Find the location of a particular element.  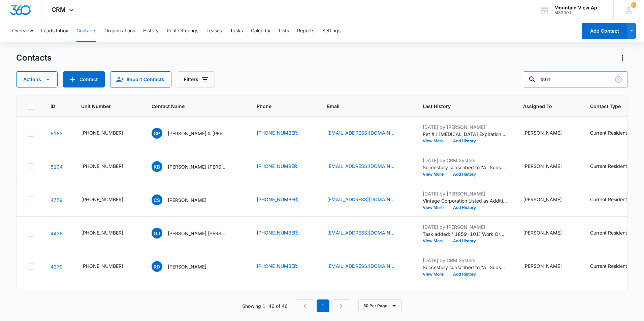

div: Contact Name - Caleb Schimmels - Select to Edit Field is located at coordinates (185, 200).